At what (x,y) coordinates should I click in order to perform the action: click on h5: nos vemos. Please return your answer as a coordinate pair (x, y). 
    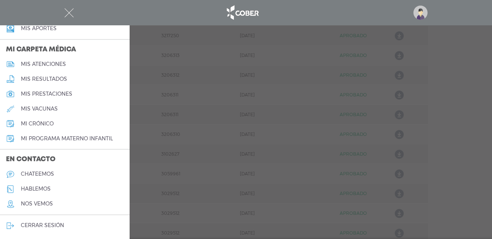
    Looking at the image, I should click on (37, 204).